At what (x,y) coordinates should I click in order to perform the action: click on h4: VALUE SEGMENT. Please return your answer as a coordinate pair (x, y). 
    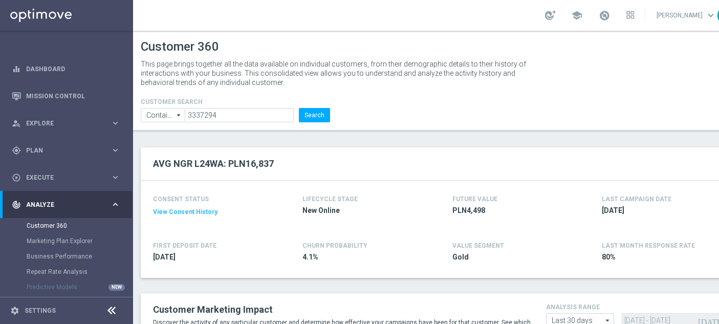
    Looking at the image, I should click on (478, 246).